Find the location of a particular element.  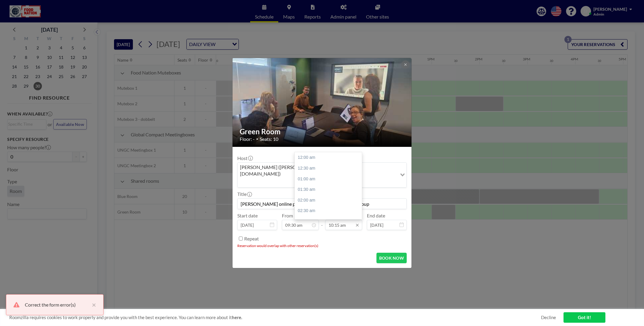

button: BOOK NOW is located at coordinates (392, 258).